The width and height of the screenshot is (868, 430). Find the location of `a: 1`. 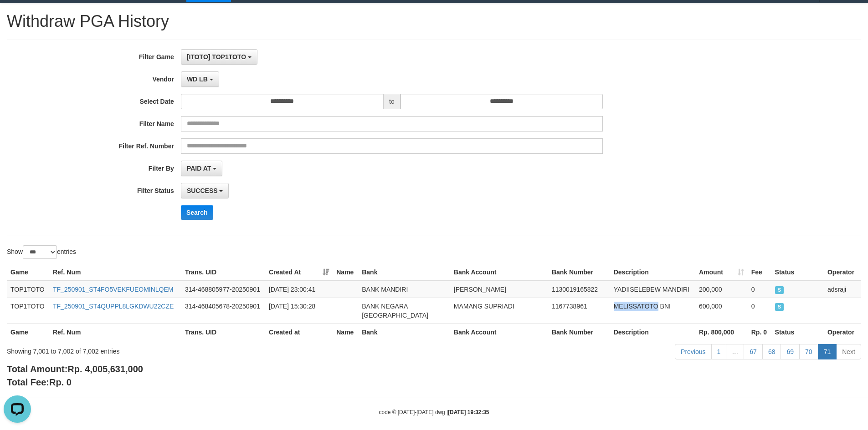

a: 1 is located at coordinates (719, 352).